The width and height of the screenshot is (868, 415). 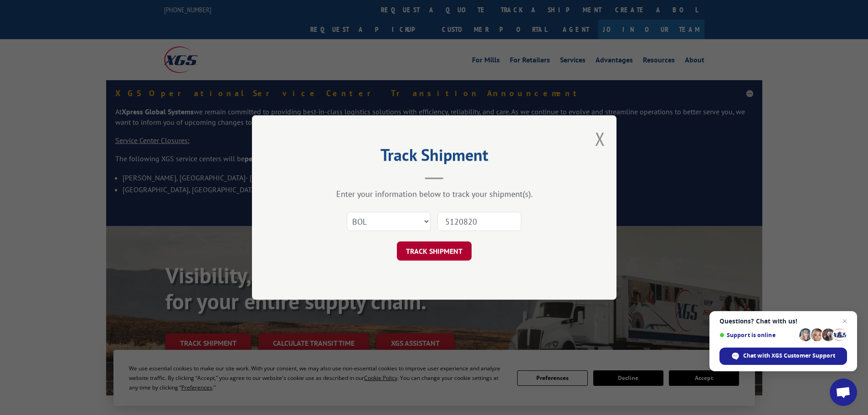 I want to click on button: TRACK SHIPMENT, so click(x=434, y=251).